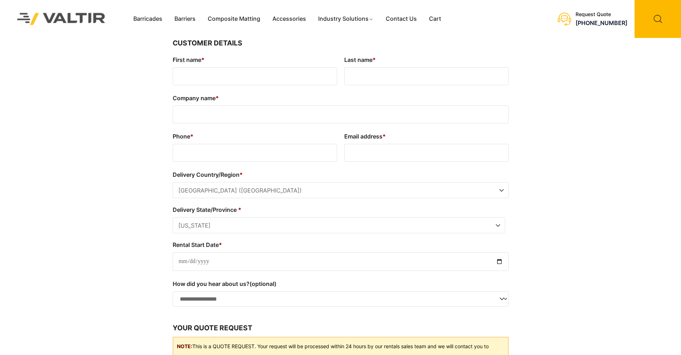  I want to click on h3: Customer Details, so click(341, 43).